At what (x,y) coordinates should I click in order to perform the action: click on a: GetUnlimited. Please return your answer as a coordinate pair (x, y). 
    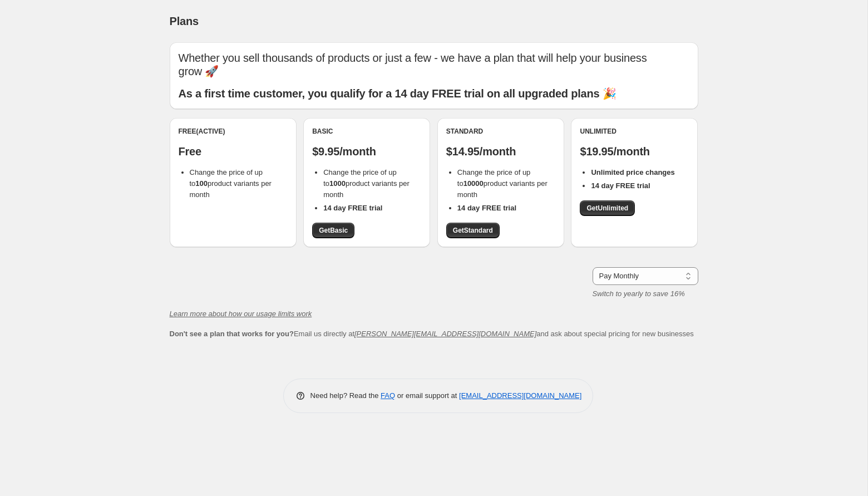
    Looking at the image, I should click on (607, 208).